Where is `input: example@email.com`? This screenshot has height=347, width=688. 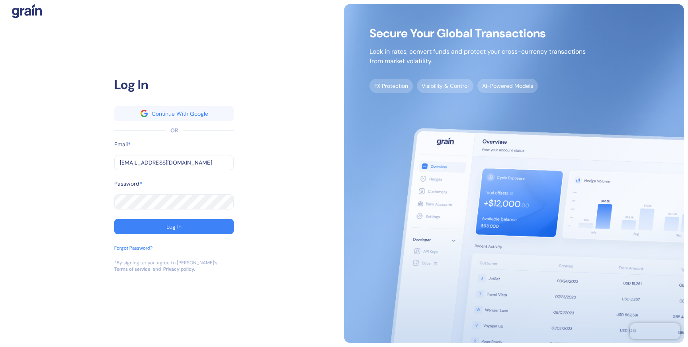 input: example@email.com is located at coordinates (174, 163).